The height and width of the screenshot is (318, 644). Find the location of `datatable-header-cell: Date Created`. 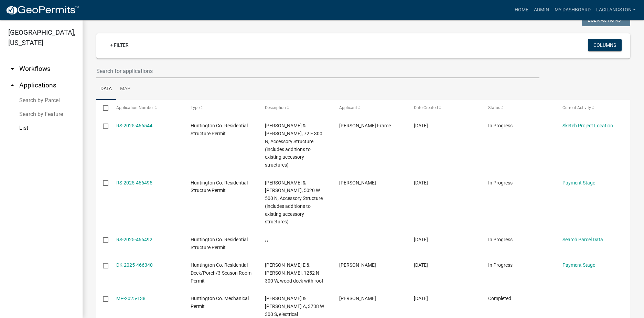

datatable-header-cell: Date Created is located at coordinates (444, 108).